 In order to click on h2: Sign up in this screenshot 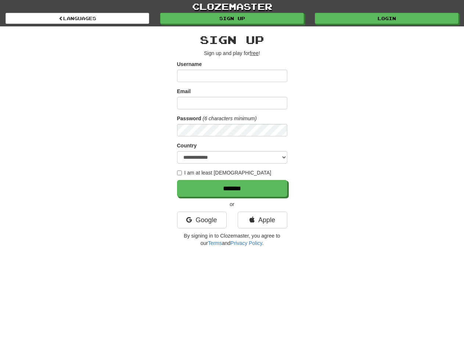, I will do `click(232, 40)`.